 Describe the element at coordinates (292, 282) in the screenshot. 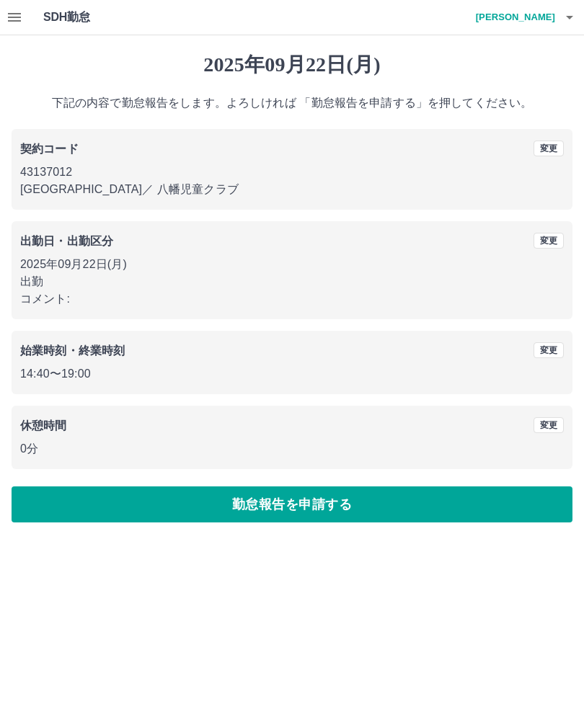

I see `p: 出勤` at that location.